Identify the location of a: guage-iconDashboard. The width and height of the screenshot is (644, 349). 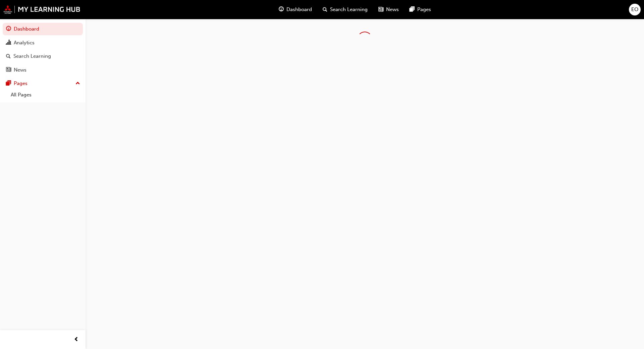
(295, 10).